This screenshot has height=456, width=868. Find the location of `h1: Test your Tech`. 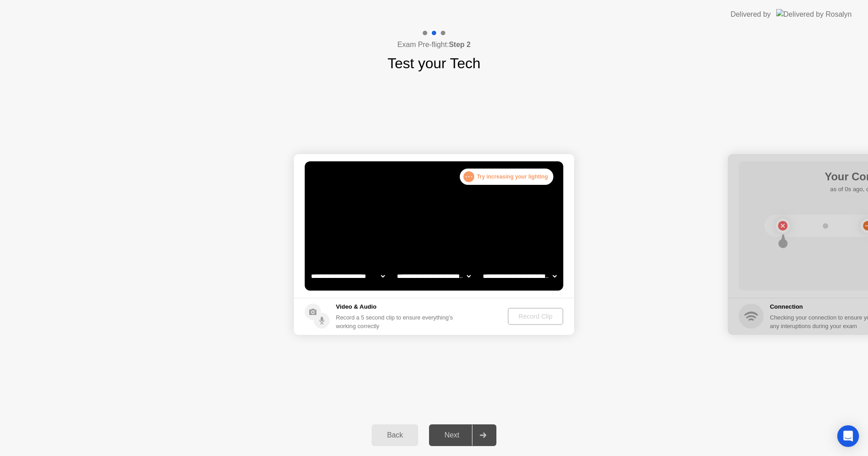

h1: Test your Tech is located at coordinates (434, 63).